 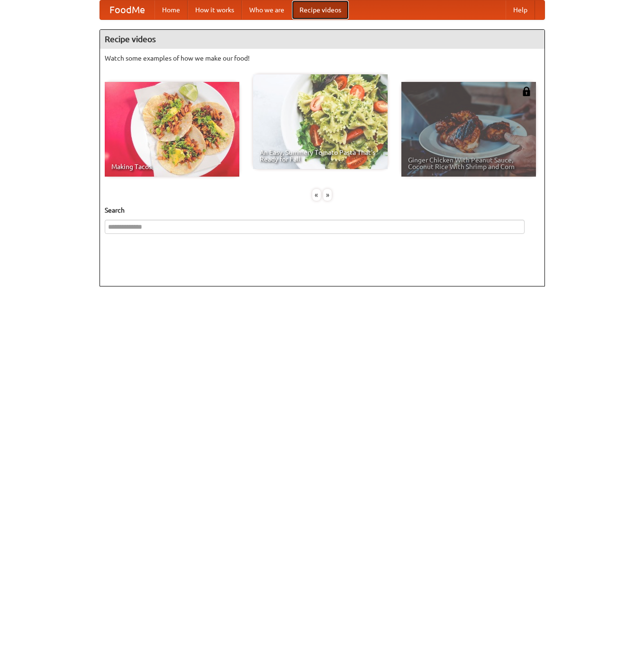 I want to click on a: Home, so click(x=171, y=10).